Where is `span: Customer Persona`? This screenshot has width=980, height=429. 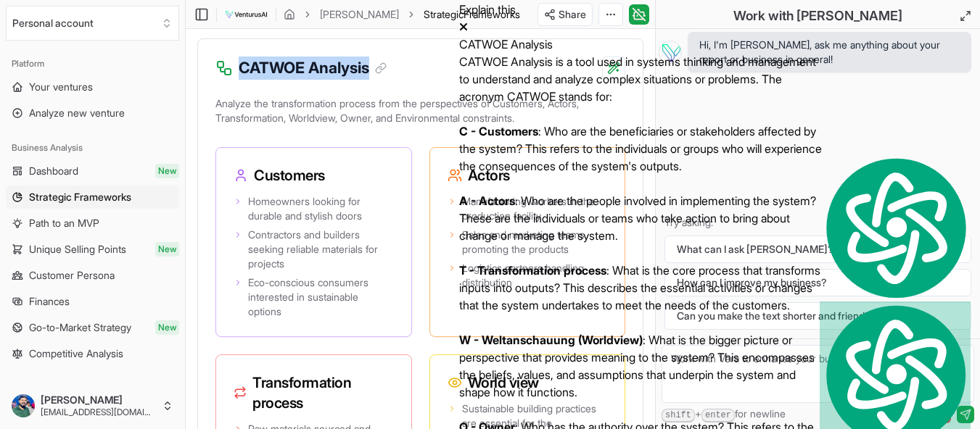 span: Customer Persona is located at coordinates (72, 275).